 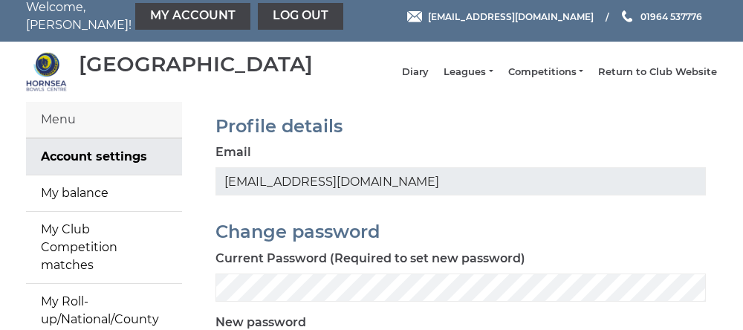 I want to click on img: Phone us, so click(x=627, y=16).